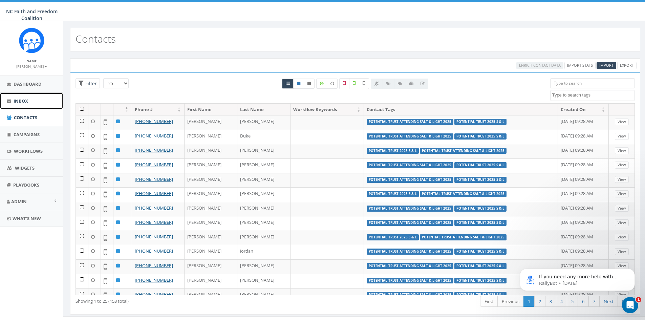 Image resolution: width=645 pixels, height=320 pixels. I want to click on div: Showing 1 to 25 (153 total), so click(189, 300).